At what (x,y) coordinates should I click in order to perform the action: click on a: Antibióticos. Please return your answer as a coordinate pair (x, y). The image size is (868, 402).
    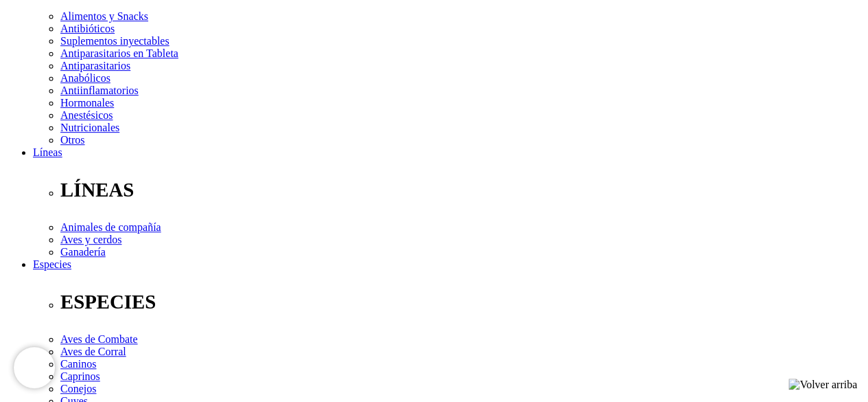
    Looking at the image, I should click on (87, 28).